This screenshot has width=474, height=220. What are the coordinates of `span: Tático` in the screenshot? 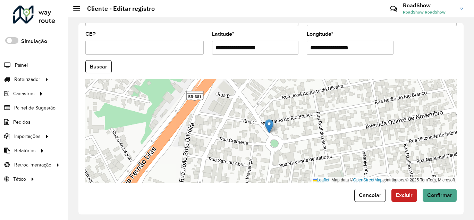 It's located at (19, 179).